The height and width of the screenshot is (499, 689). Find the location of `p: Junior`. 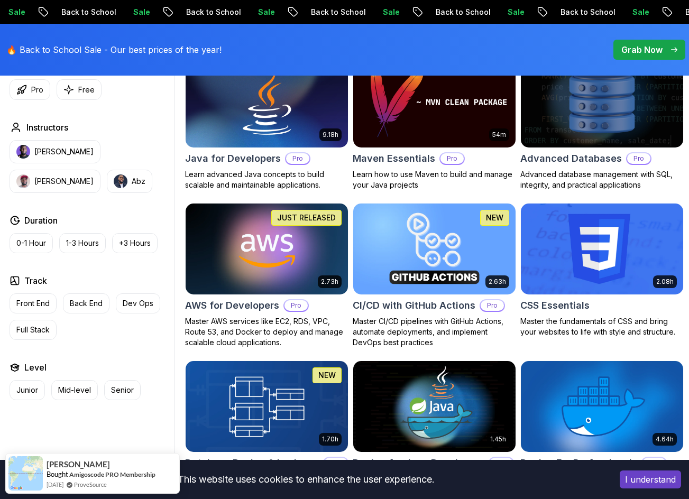

p: Junior is located at coordinates (27, 390).